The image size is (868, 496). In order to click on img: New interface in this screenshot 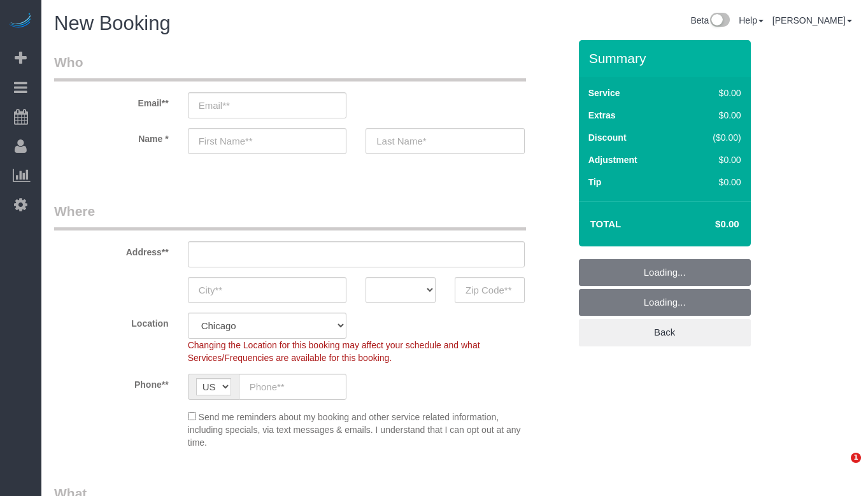, I will do `click(719, 21)`.